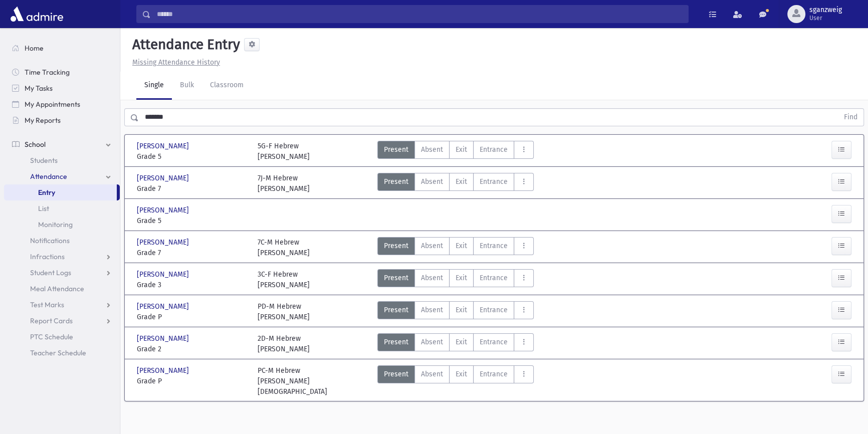 The width and height of the screenshot is (868, 434). I want to click on span: Grade 3, so click(192, 285).